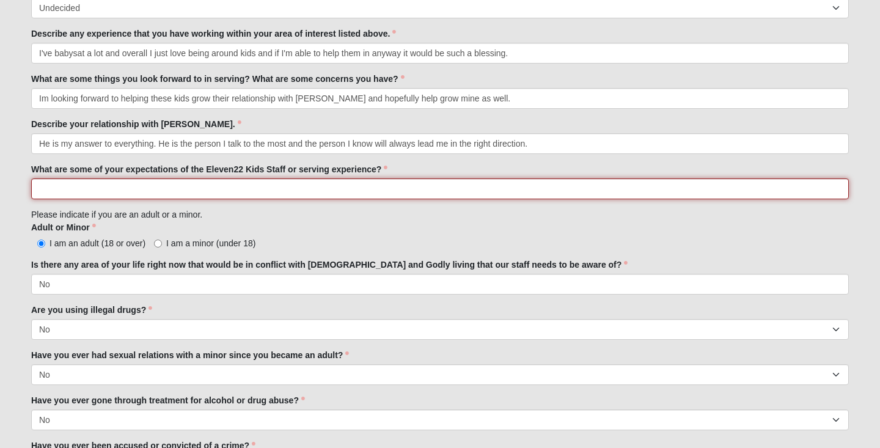  What do you see at coordinates (213, 34) in the screenshot?
I see `label: Describe any experience that you have working within your area of interest listed above.` at bounding box center [213, 34].